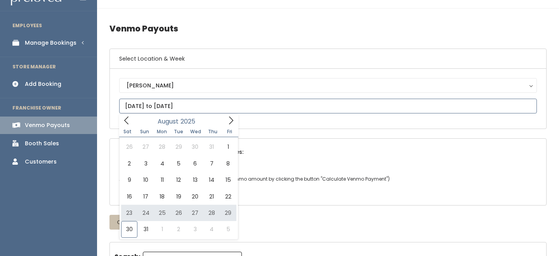 The image size is (559, 256). Describe the element at coordinates (211, 163) in the screenshot. I see `span: August 7, 2025` at that location.